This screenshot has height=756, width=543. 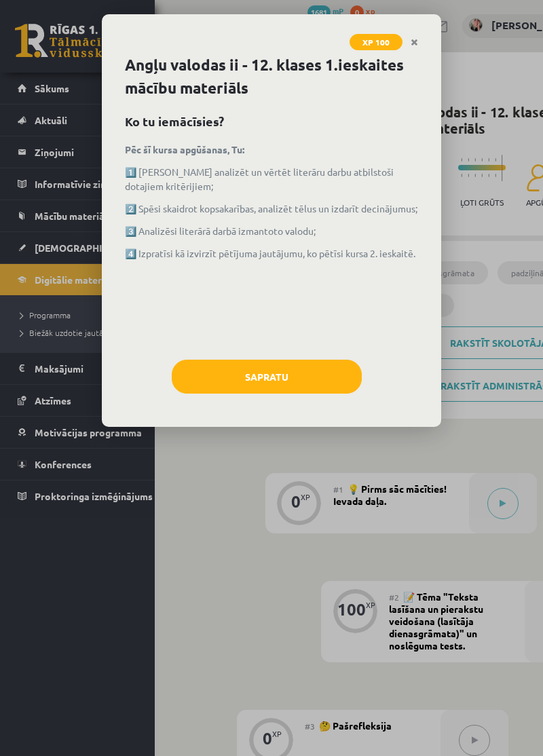 What do you see at coordinates (271, 231) in the screenshot?
I see `p: 3️⃣ Analizēsi literārā darbā izmantoto valodu;` at bounding box center [271, 231].